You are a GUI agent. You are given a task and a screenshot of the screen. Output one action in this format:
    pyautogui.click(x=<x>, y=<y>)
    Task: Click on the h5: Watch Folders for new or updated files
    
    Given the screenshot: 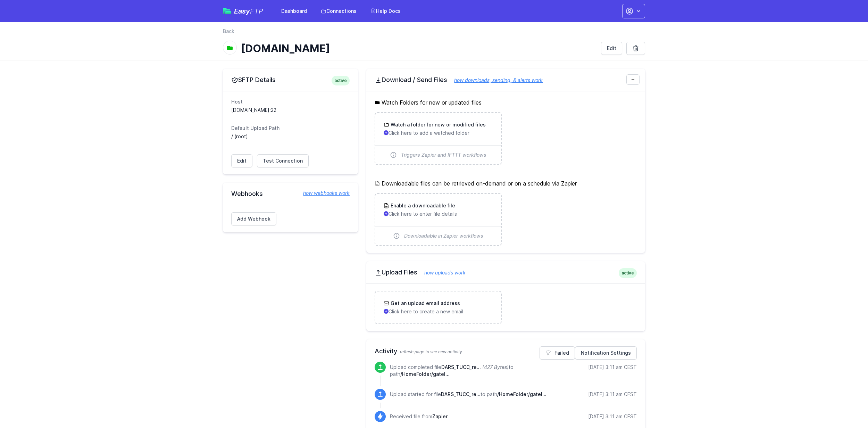 What is the action you would take?
    pyautogui.click(x=505, y=102)
    